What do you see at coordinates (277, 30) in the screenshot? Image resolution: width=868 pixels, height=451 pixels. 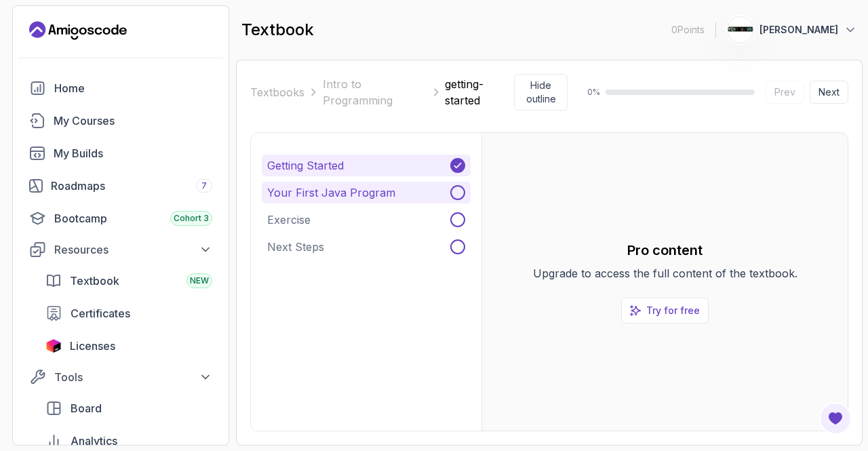 I see `h2: textbook` at bounding box center [277, 30].